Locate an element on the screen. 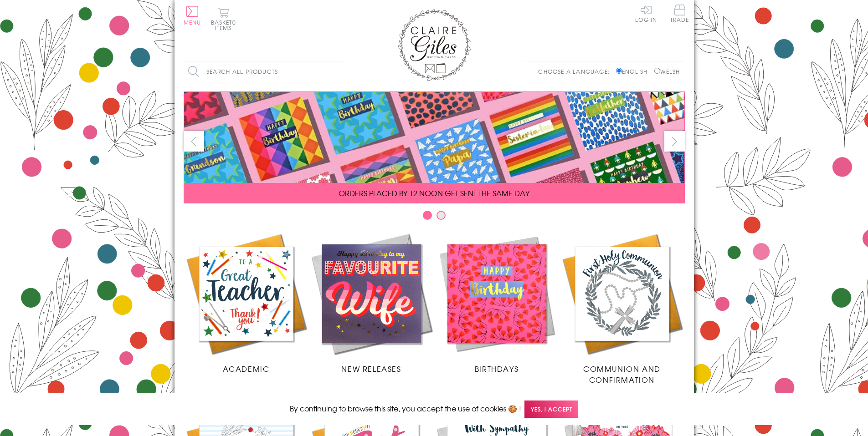 The height and width of the screenshot is (436, 868). input: Search all products is located at coordinates (264, 71).